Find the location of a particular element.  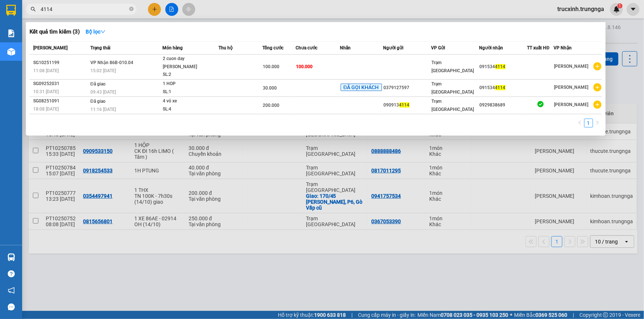

span: 200.000 is located at coordinates (271, 106).